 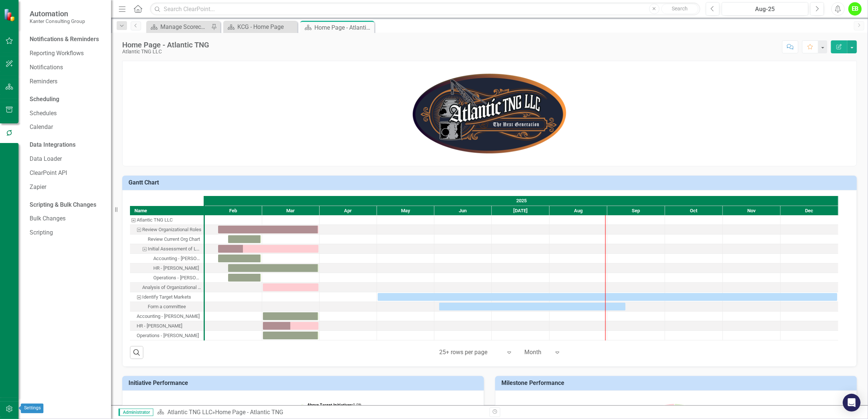 What do you see at coordinates (694, 210) in the screenshot?
I see `div: Oct` at bounding box center [694, 210].